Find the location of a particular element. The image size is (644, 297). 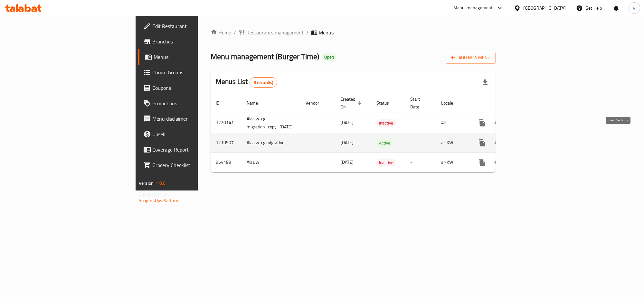

span: Created On is located at coordinates (352, 103).